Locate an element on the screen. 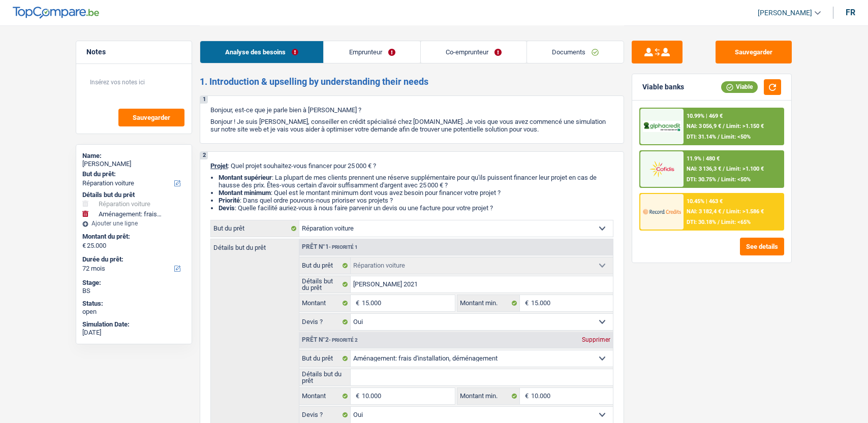 The height and width of the screenshot is (423, 868). div: Ajouter une ligne is located at coordinates (134, 223).